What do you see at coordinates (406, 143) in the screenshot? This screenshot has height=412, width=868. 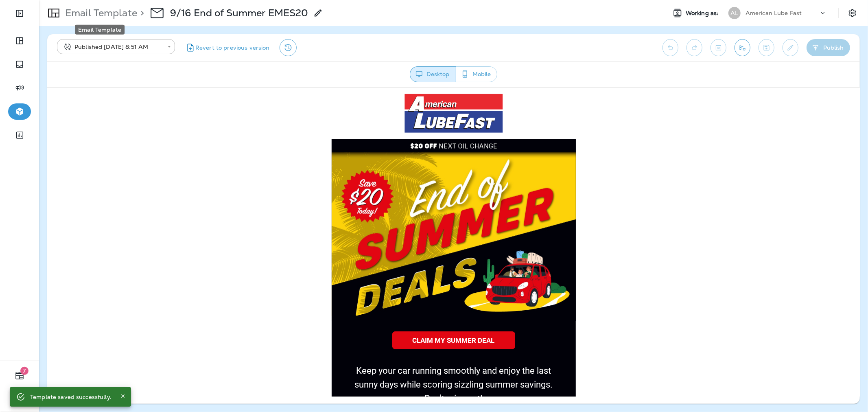 I see `img: End of Summer Deals` at bounding box center [406, 143].